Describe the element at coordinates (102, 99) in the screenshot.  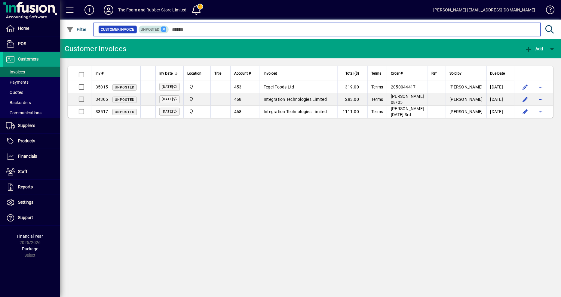
I see `span: 34305` at that location.